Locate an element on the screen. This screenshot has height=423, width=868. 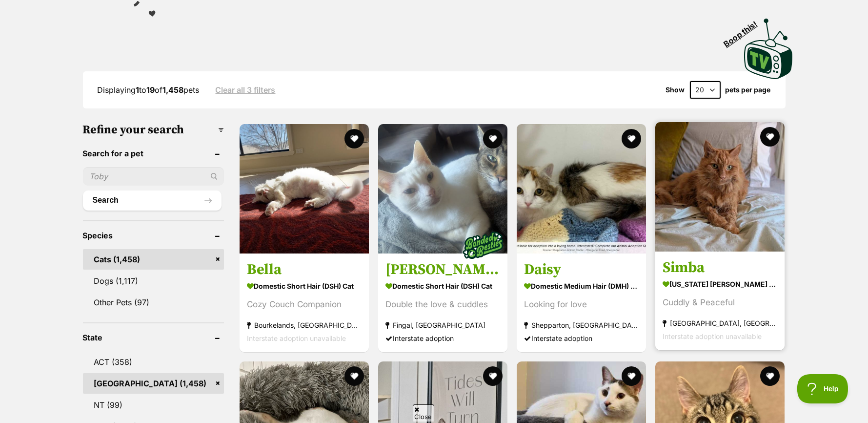
header: State is located at coordinates (153, 337).